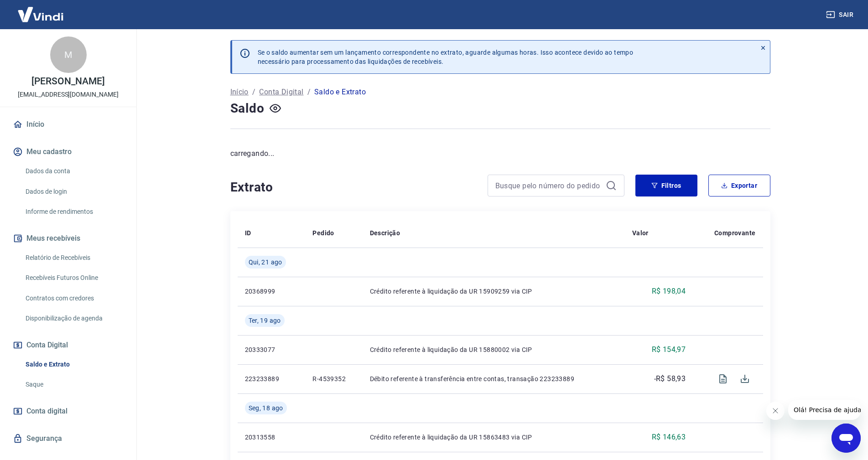 The image size is (868, 460). What do you see at coordinates (40, 14) in the screenshot?
I see `img: Vindi` at bounding box center [40, 14].